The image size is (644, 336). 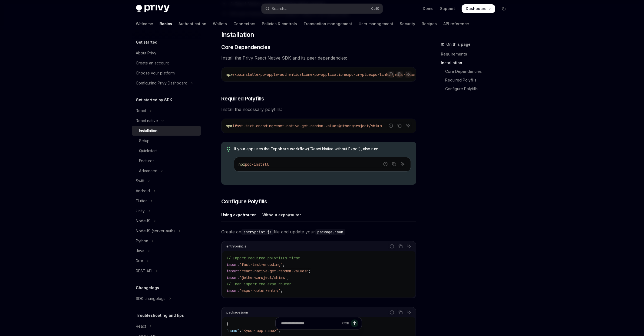 What do you see at coordinates (147, 42) in the screenshot?
I see `h5: Get started` at bounding box center [147, 42].